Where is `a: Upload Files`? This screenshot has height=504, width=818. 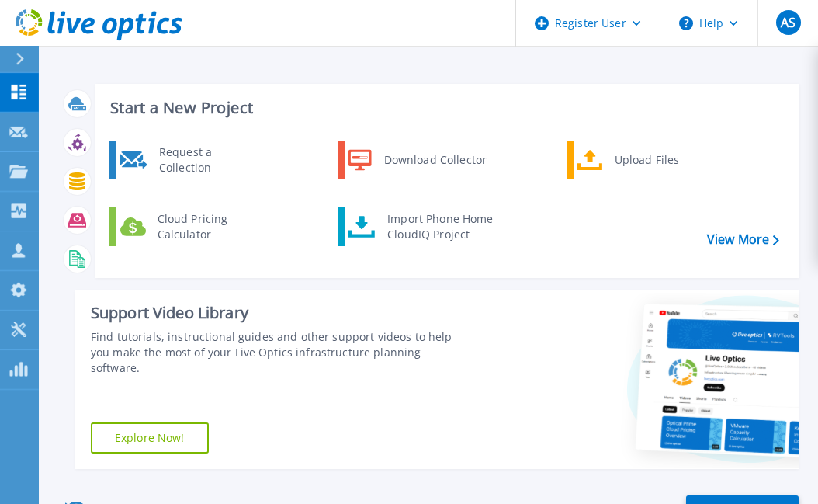 a: Upload Files is located at coordinates (646, 160).